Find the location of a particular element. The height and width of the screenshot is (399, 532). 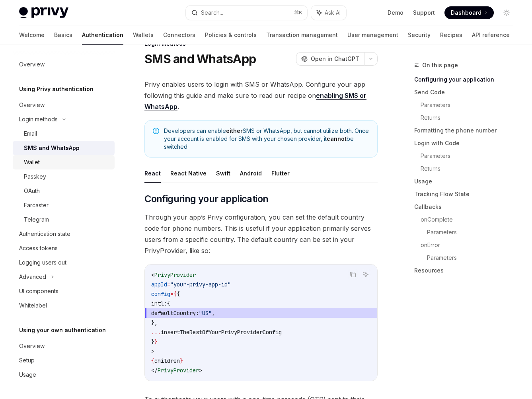

button: Android is located at coordinates (251, 173).